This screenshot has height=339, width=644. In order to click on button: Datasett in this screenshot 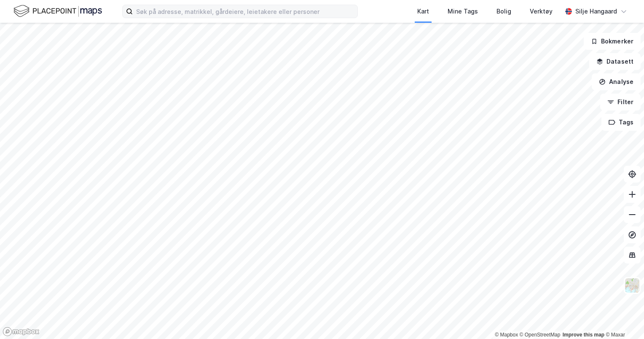, I will do `click(615, 61)`.